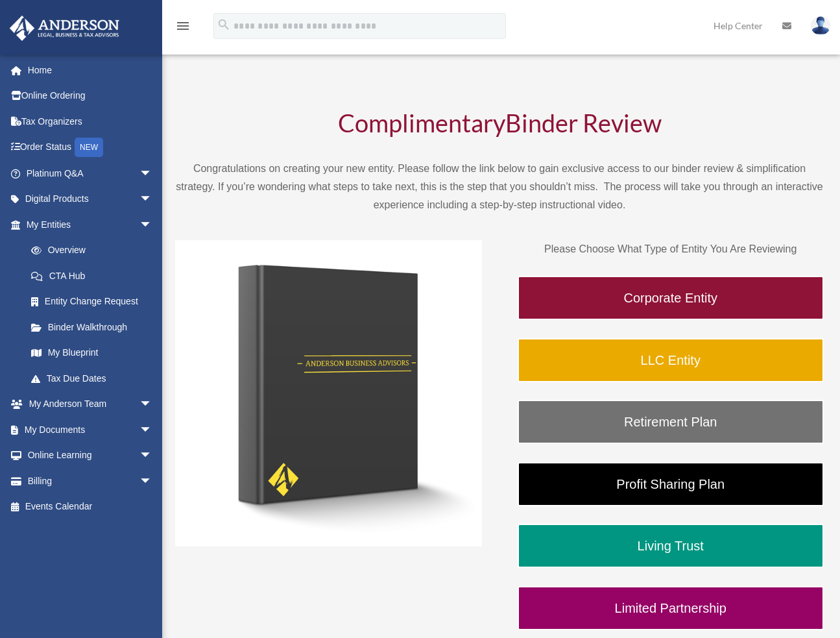 The image size is (840, 638). I want to click on a: Living Trust, so click(671, 546).